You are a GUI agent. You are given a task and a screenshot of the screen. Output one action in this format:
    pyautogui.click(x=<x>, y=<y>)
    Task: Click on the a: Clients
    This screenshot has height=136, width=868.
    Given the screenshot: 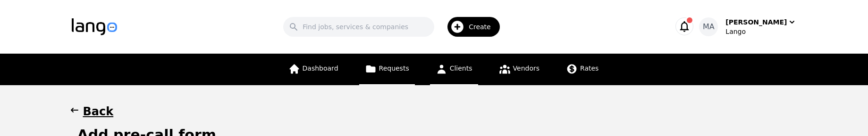 What is the action you would take?
    pyautogui.click(x=454, y=69)
    